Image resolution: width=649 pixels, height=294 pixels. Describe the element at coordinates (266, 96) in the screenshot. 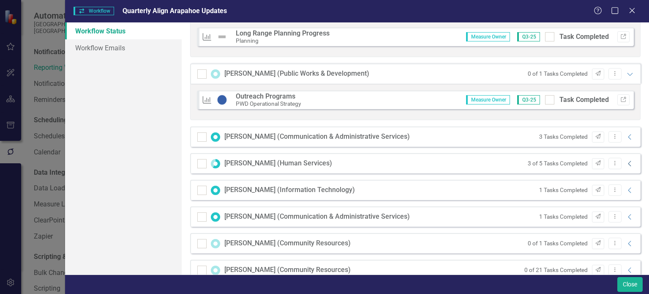

I see `strong: Outreach Programs` at that location.